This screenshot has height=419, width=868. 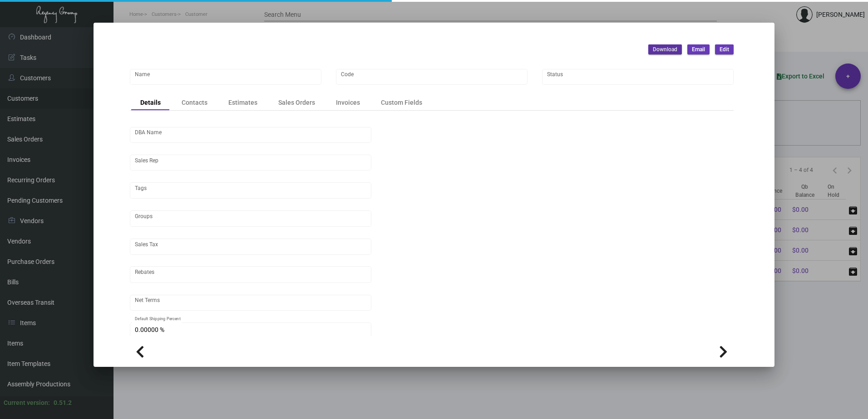 I want to click on div: 0.51.2, so click(x=62, y=403).